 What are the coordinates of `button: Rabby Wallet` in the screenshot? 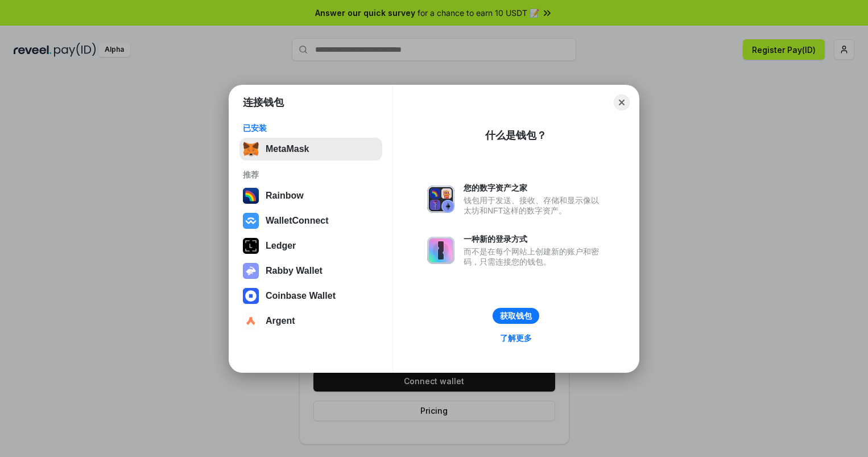 It's located at (310, 271).